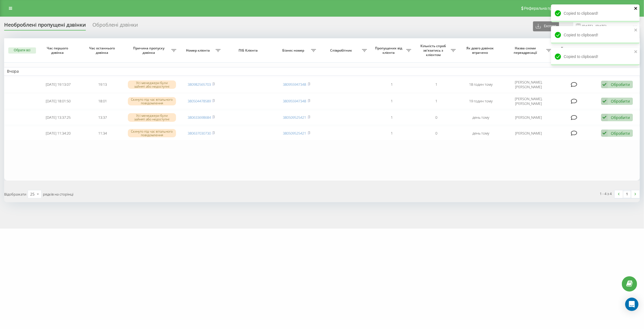 The image size is (644, 329). What do you see at coordinates (103, 84) in the screenshot?
I see `td: 19:13` at bounding box center [103, 84].